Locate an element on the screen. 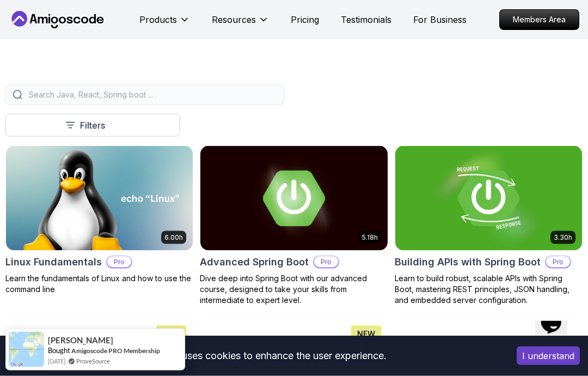  img: Linux Fundamentals card is located at coordinates (99, 198).